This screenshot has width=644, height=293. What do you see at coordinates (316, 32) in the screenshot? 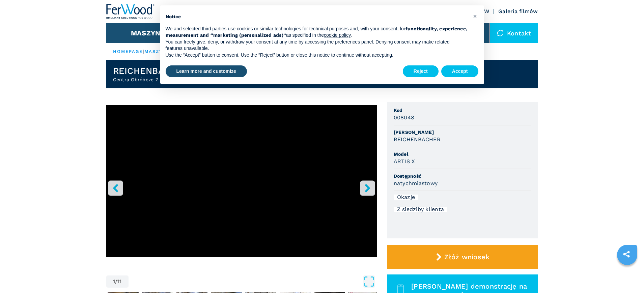
I see `strong: functionality, experience, measurement and “marketing (personalized ads)”` at bounding box center [316, 32].